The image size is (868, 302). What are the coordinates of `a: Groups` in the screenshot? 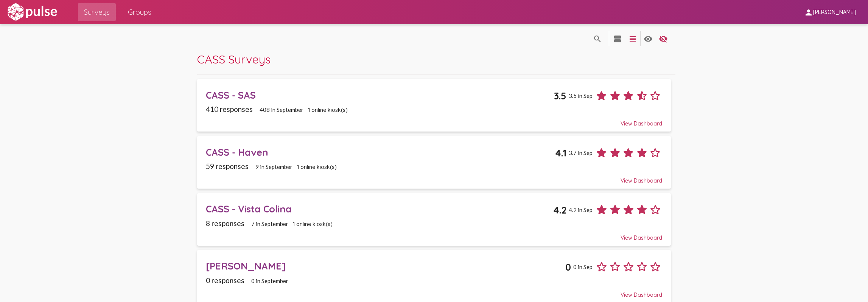 It's located at (140, 12).